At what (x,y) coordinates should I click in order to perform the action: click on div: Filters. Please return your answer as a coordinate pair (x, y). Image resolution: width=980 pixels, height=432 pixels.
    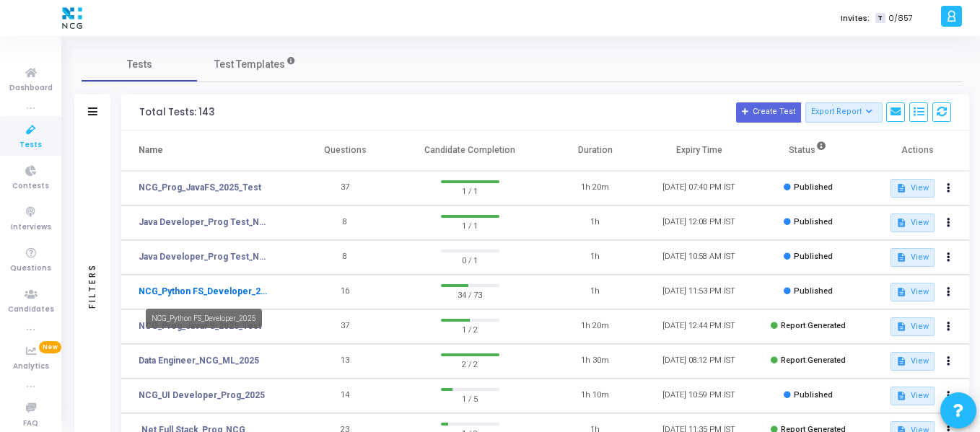
    Looking at the image, I should click on (92, 285).